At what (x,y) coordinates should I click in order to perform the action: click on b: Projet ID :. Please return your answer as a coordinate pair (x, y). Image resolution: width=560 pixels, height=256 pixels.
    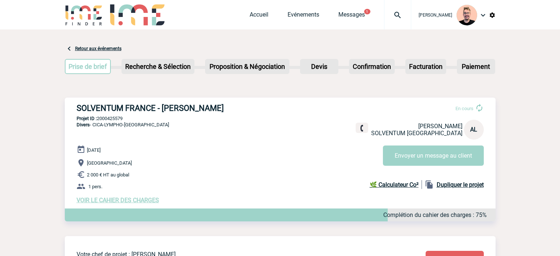
    Looking at the image, I should click on (87, 118).